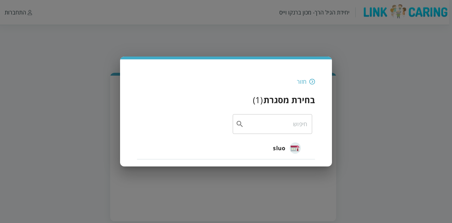 The image size is (452, 223). What do you see at coordinates (258, 100) in the screenshot?
I see `div: ( 1 )` at bounding box center [258, 100].